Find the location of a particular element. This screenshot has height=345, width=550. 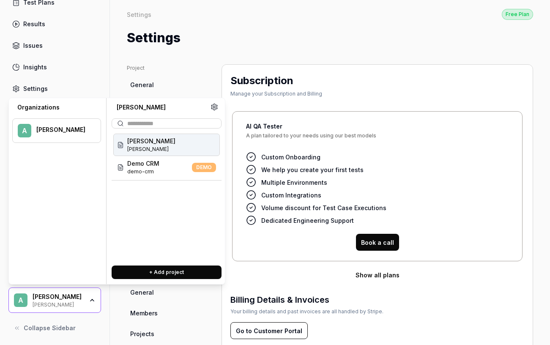

h3: Billing Details & Invoices is located at coordinates (307, 300).